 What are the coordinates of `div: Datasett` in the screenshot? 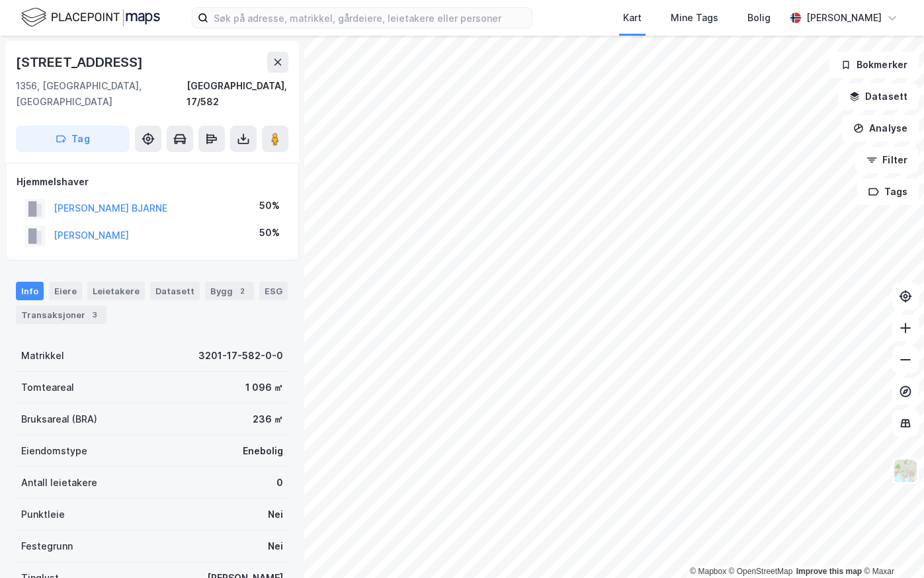 It's located at (175, 291).